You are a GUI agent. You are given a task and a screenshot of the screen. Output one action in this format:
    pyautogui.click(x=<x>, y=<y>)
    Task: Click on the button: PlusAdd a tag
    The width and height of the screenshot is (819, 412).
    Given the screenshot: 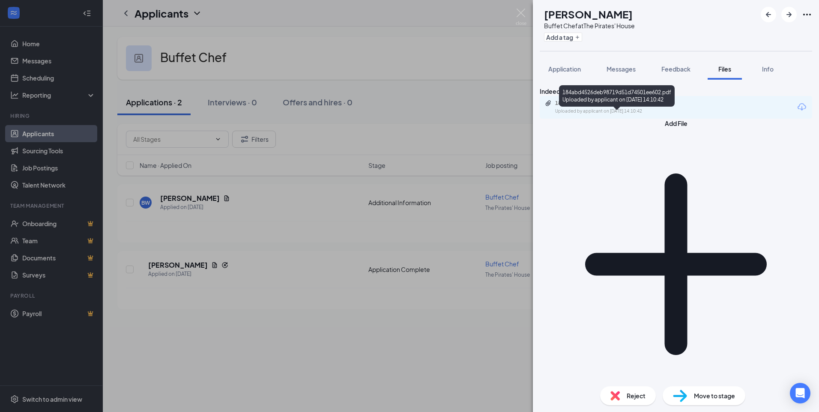 What is the action you would take?
    pyautogui.click(x=563, y=37)
    